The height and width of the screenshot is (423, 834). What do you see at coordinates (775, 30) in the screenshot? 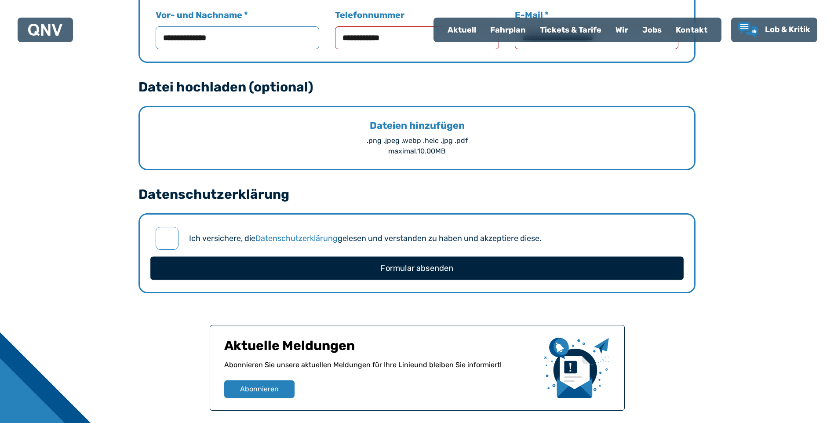
I see `a: Lob & Kritik` at bounding box center [775, 30].